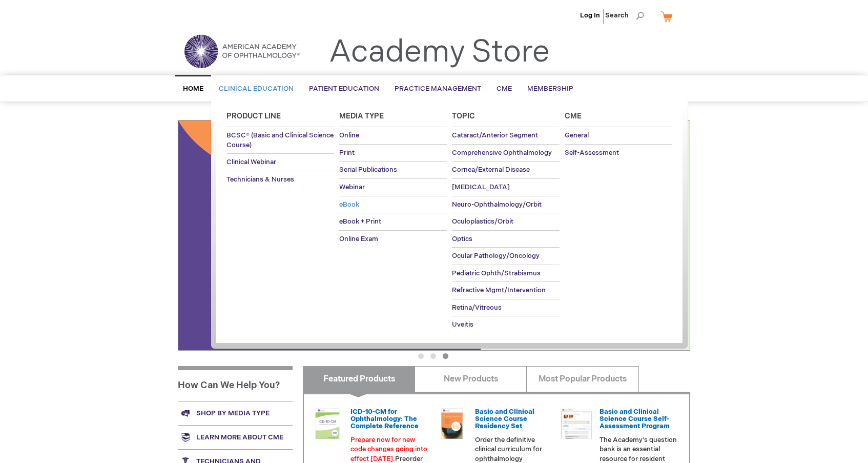 The height and width of the screenshot is (463, 868). Describe the element at coordinates (576, 423) in the screenshot. I see `img: bcscself_20.jpg` at that location.